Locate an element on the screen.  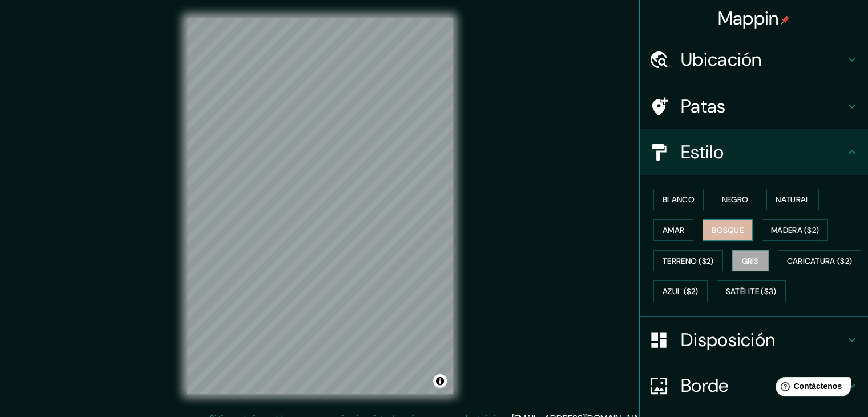
div: Estilo is located at coordinates (754, 152).